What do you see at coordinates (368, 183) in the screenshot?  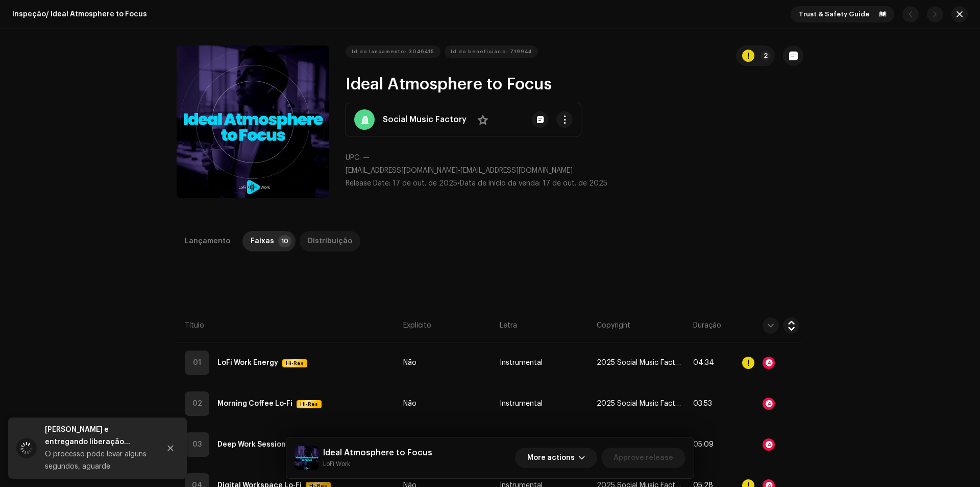 I see `span: Release Date:` at bounding box center [368, 183].